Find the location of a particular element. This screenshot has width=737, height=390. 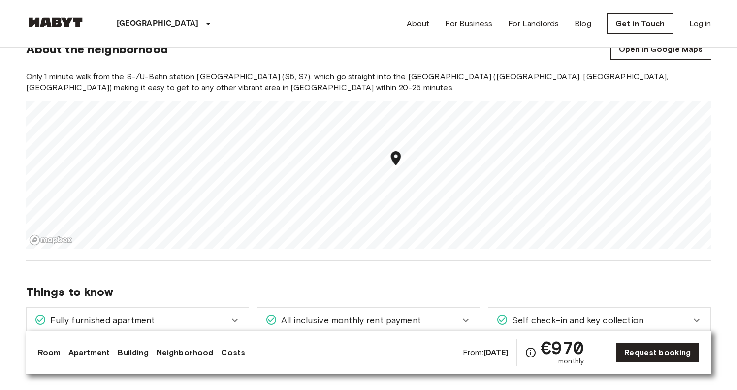

canvas: Map is located at coordinates (369, 175).